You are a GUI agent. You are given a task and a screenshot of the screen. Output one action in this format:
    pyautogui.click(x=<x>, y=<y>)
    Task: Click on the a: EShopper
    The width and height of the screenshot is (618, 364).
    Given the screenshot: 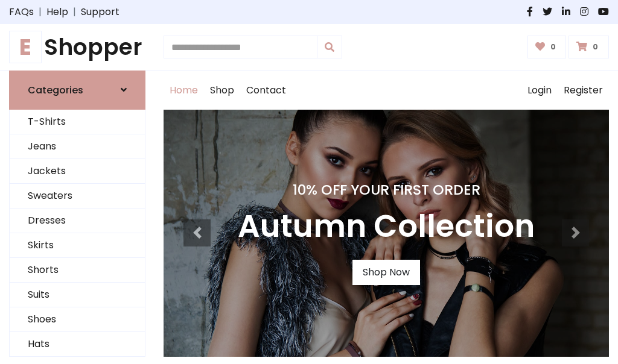 What is the action you would take?
    pyautogui.click(x=77, y=47)
    